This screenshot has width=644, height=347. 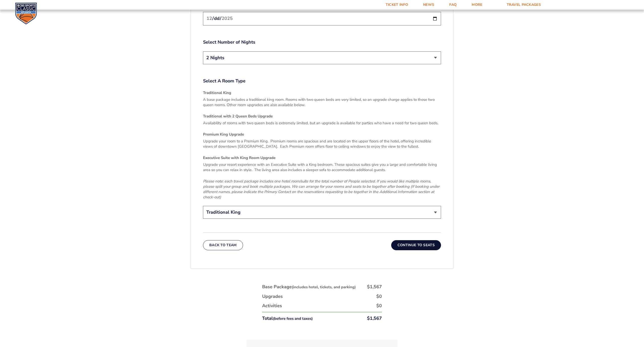 I want to click on div: Base Package, so click(x=309, y=287).